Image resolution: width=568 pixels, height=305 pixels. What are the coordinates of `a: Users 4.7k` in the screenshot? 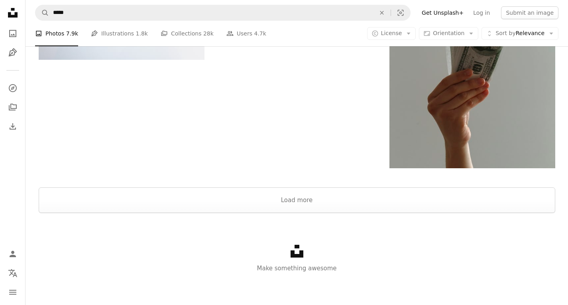 It's located at (246, 33).